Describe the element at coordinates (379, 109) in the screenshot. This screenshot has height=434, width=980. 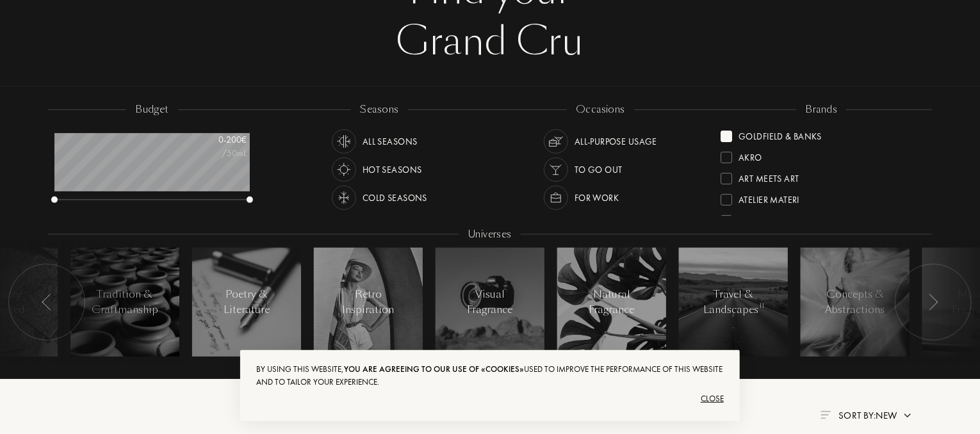
I see `div: seasons` at that location.